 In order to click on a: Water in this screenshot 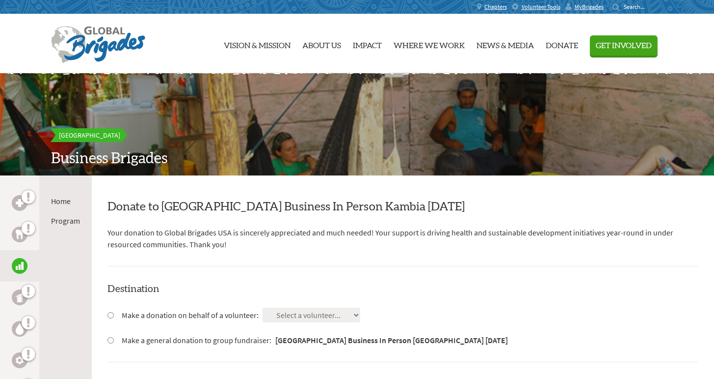, I will do `click(20, 328)`.